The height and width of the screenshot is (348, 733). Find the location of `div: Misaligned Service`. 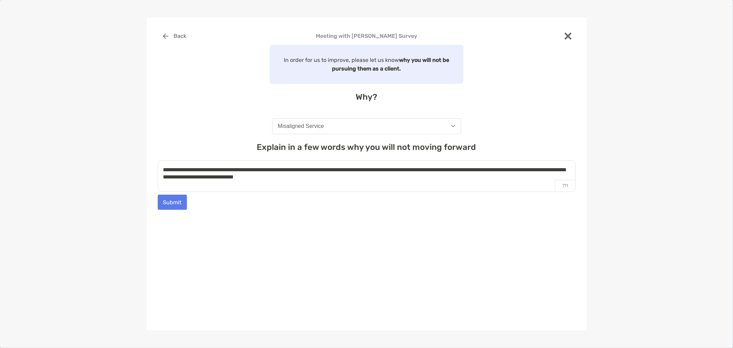

div: Misaligned Service is located at coordinates (301, 126).